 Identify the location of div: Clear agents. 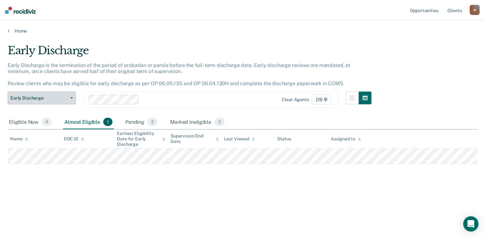
(296, 99).